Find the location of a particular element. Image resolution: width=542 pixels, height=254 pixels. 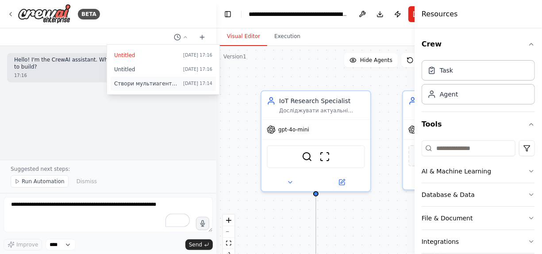

div: IoT Learning MentorСтворювати структуровані навчальні матеріали, пояснення складних концепцій IoT... is located at coordinates (458, 140).